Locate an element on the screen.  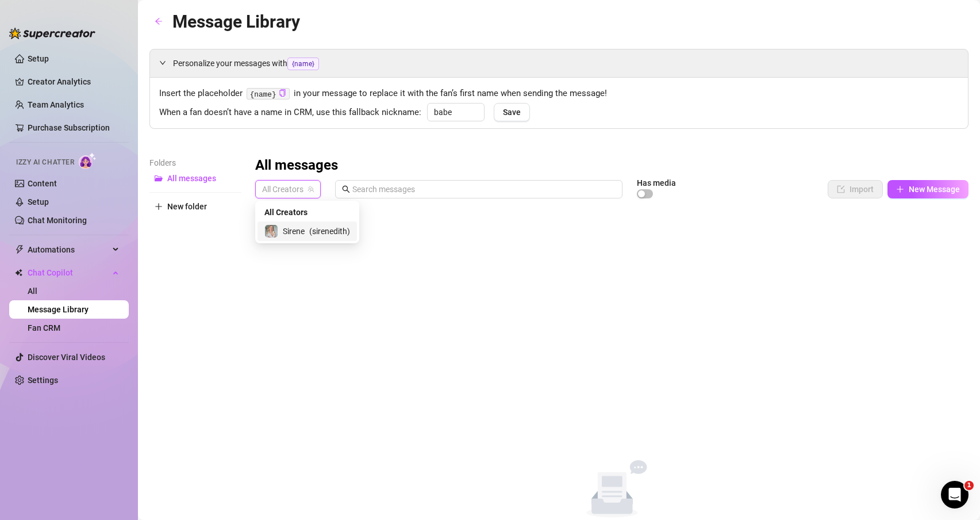
a: Settings is located at coordinates (43, 380).